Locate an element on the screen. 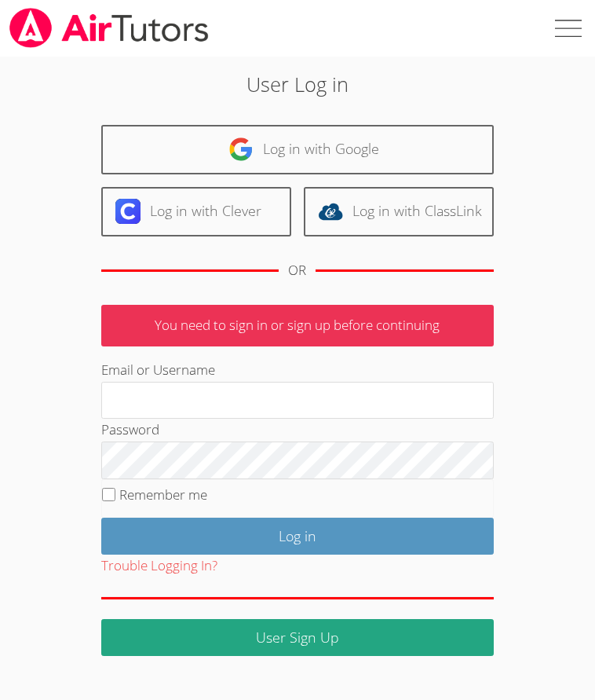  a: Log in with ClassLink is located at coordinates (399, 211).